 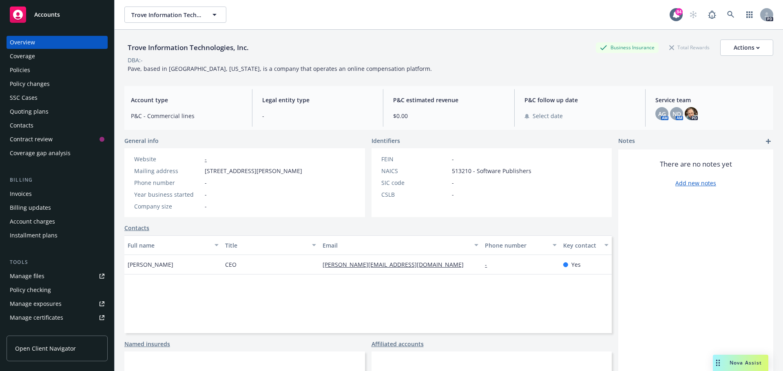 What do you see at coordinates (547, 116) in the screenshot?
I see `span: Select date` at bounding box center [547, 116].